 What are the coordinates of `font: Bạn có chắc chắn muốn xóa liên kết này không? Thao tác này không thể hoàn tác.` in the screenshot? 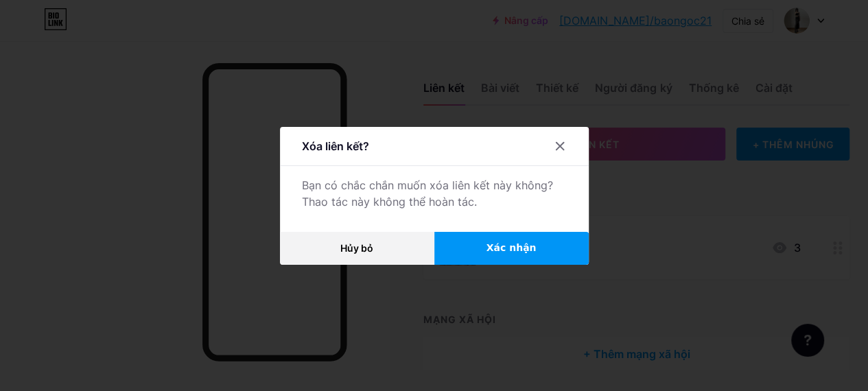 It's located at (427, 194).